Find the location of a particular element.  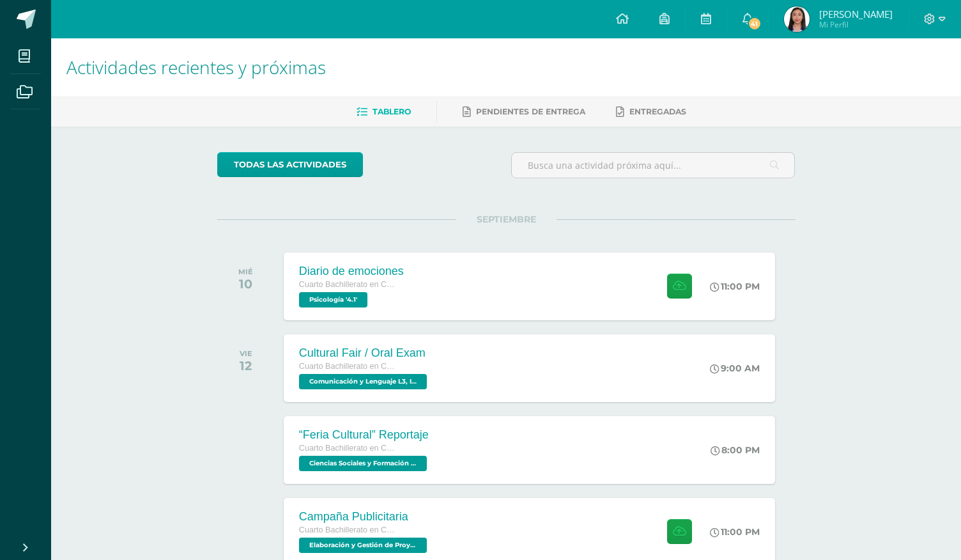

div: 12 is located at coordinates (246, 365).